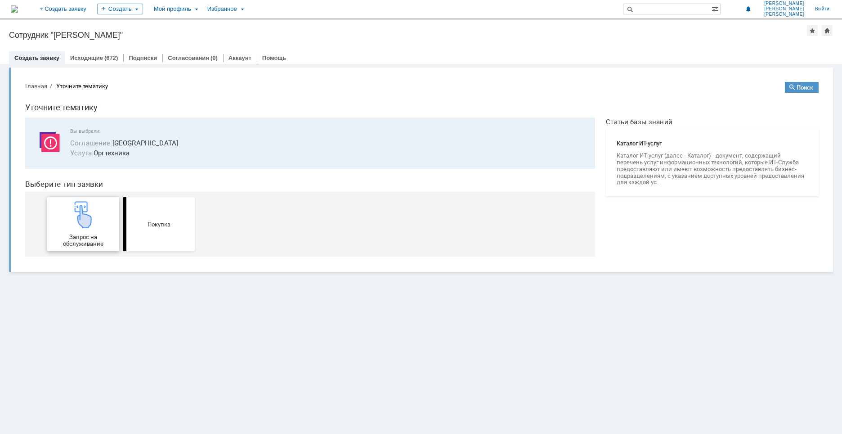 This screenshot has width=842, height=434. Describe the element at coordinates (716, 8) in the screenshot. I see `span: Расширенный поиск` at that location.